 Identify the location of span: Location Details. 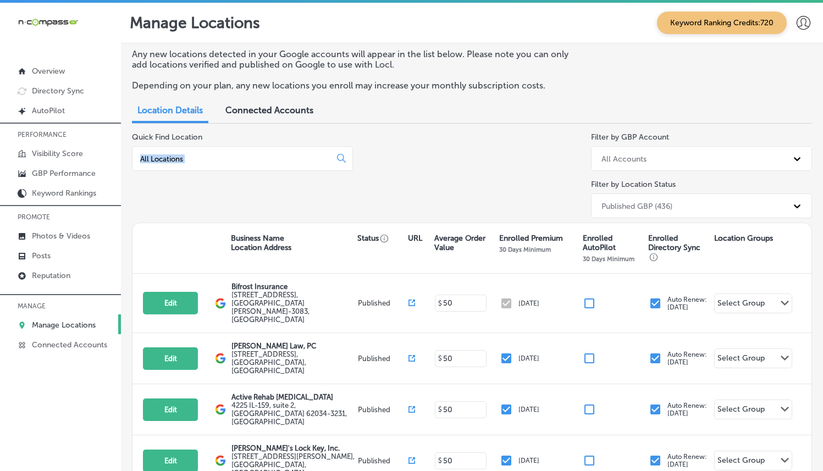
(170, 110).